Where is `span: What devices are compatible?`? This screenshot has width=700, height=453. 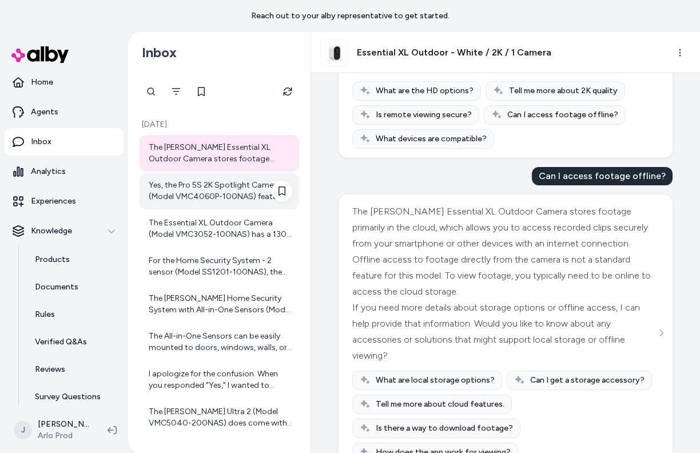 span: What devices are compatible? is located at coordinates (431, 139).